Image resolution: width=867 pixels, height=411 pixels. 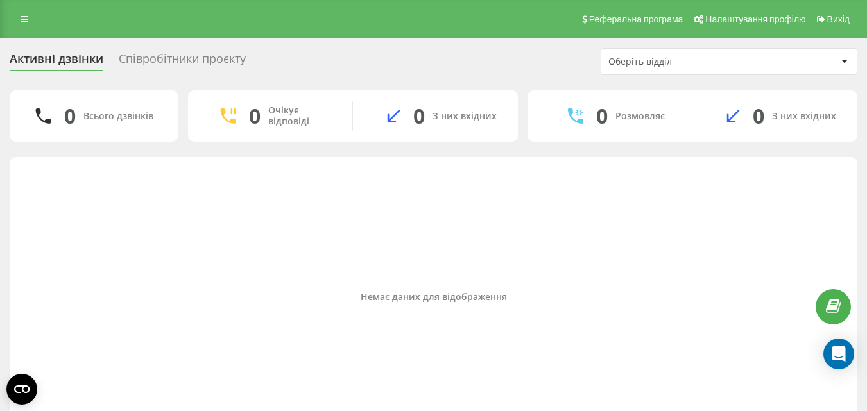 What do you see at coordinates (22, 390) in the screenshot?
I see `button: Open CMP widget` at bounding box center [22, 390].